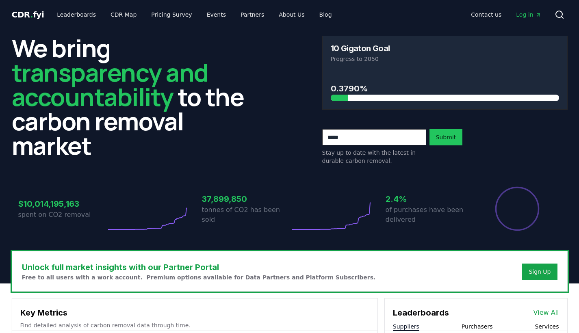 Image resolution: width=579 pixels, height=333 pixels. Describe the element at coordinates (110, 85) in the screenshot. I see `span: transparency and accountability` at that location.